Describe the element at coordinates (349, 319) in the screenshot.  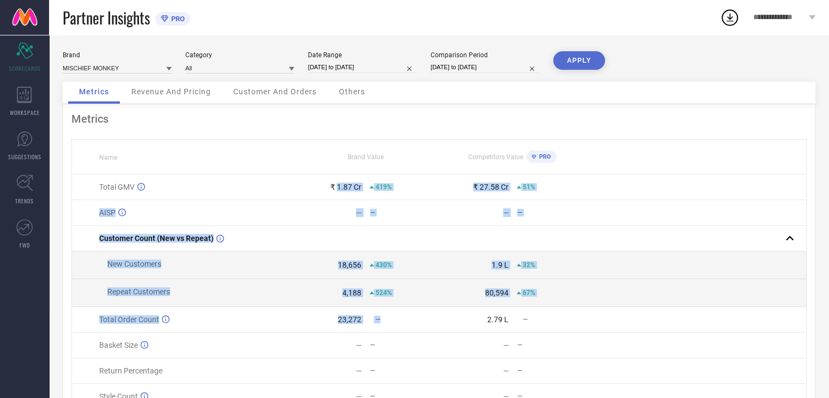
I see `div: 23,272` at that location.